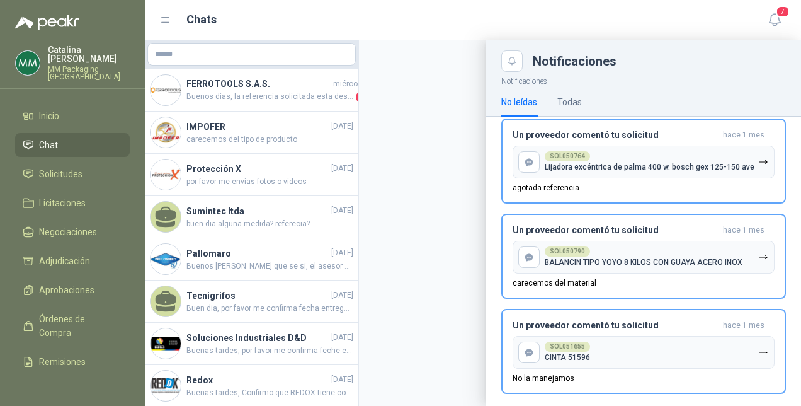  What do you see at coordinates (644, 262) in the screenshot?
I see `p: BALANCIN TIPO YOYO 8 KILOS CON GUAYA ACERO INOX` at bounding box center [644, 262].